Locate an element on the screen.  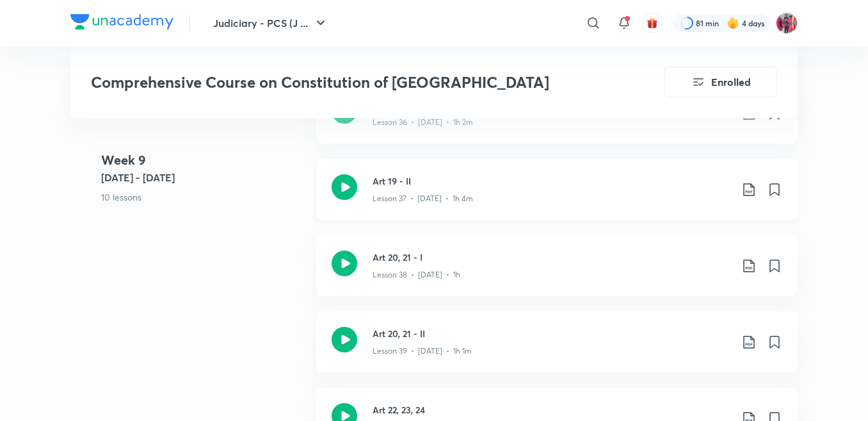
img: Archita Mittal is located at coordinates (787, 23).